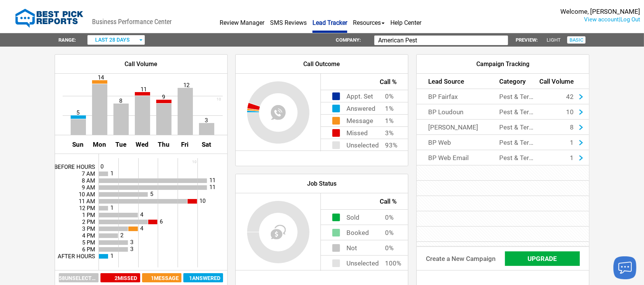 This screenshot has height=285, width=644. I want to click on div: Sold, so click(353, 211).